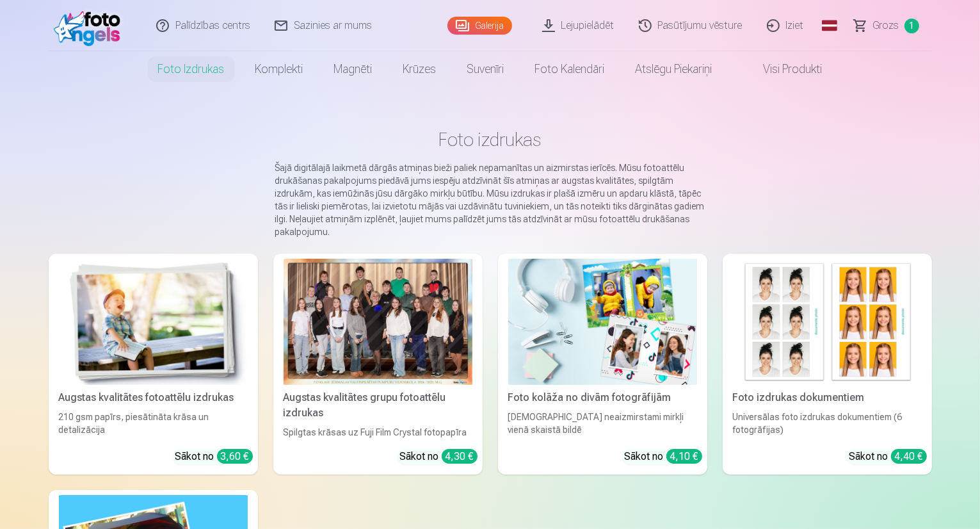  Describe the element at coordinates (486, 69) in the screenshot. I see `a: Suvenīri` at that location.